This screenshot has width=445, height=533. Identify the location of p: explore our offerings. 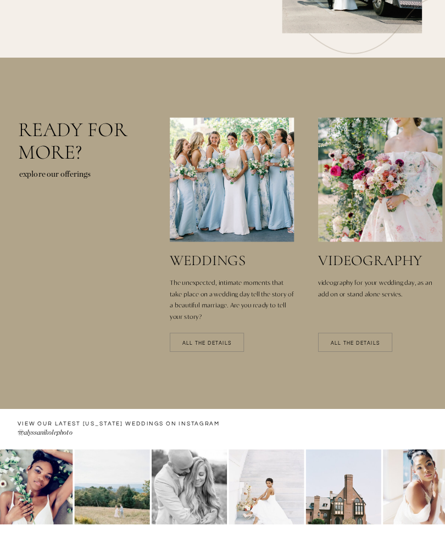
(60, 178).